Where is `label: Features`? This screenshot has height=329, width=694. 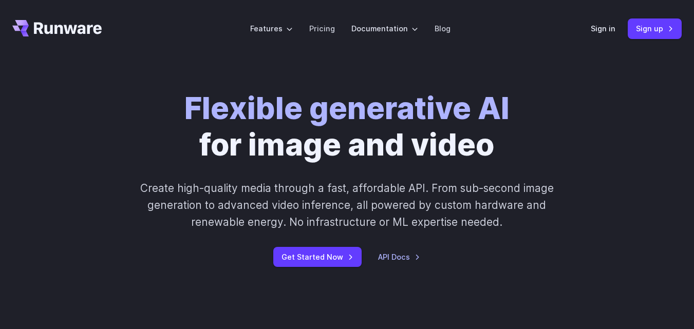 label: Features is located at coordinates (271, 28).